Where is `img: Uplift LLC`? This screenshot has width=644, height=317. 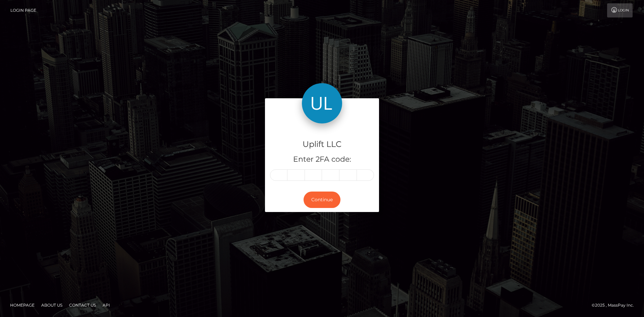
img: Uplift LLC is located at coordinates (322, 104).